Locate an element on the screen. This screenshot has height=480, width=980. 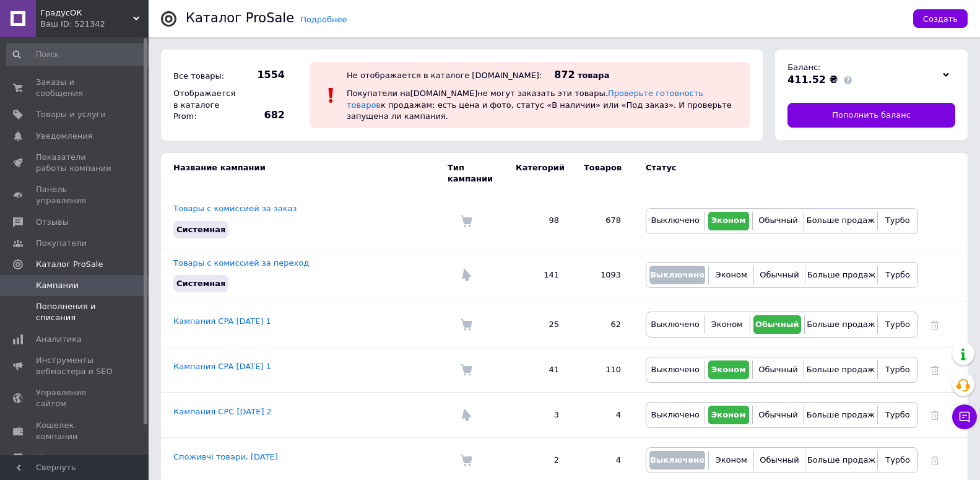
td: Тип кампании is located at coordinates (476, 174).